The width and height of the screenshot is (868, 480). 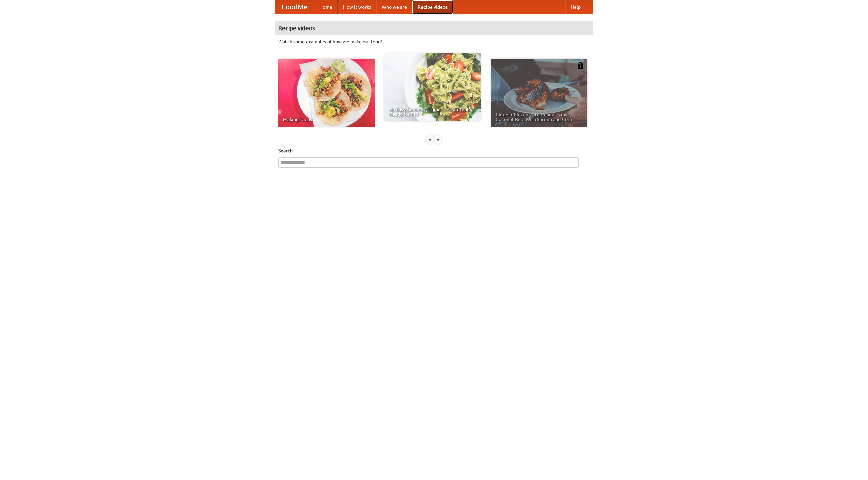 What do you see at coordinates (434, 42) in the screenshot?
I see `p: Watch some examples of how we make our food!` at bounding box center [434, 42].